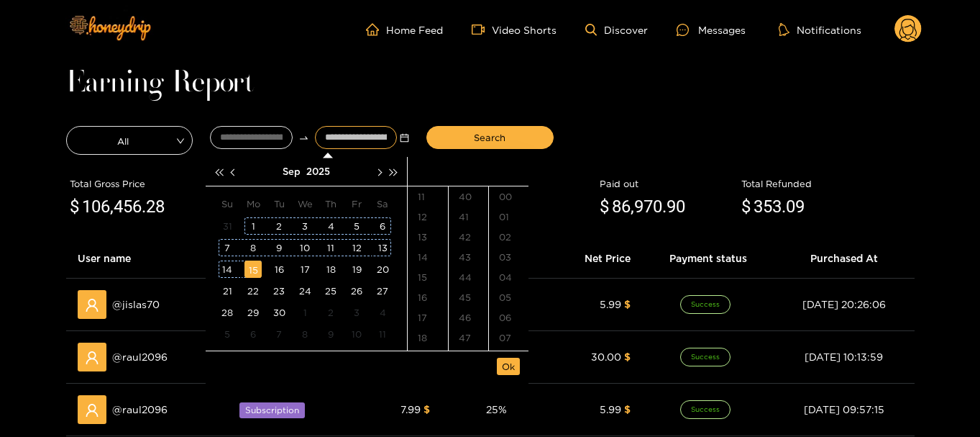 This screenshot has width=980, height=437. Describe the element at coordinates (468, 257) in the screenshot. I see `div: 43` at that location.